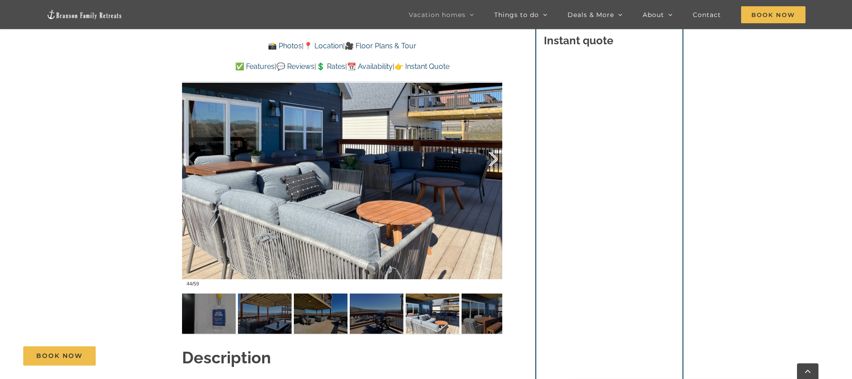  I want to click on a: 💲 Rates, so click(330, 66).